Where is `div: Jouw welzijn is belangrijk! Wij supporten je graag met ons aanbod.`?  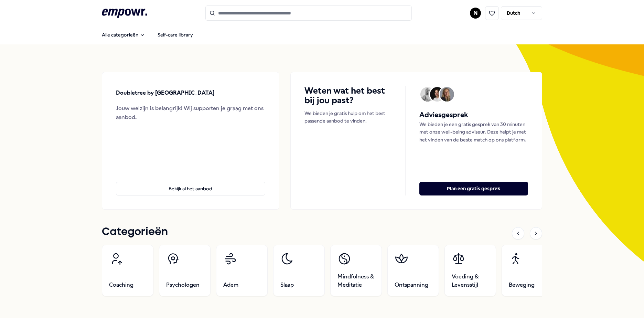
div: Jouw welzijn is belangrijk! Wij supporten je graag met ons aanbod. is located at coordinates (191, 112).